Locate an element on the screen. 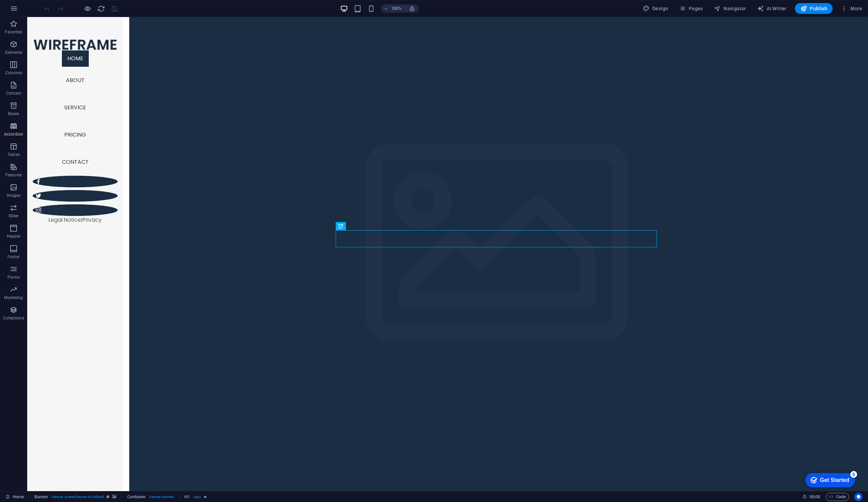  p: Collections is located at coordinates (13, 318).